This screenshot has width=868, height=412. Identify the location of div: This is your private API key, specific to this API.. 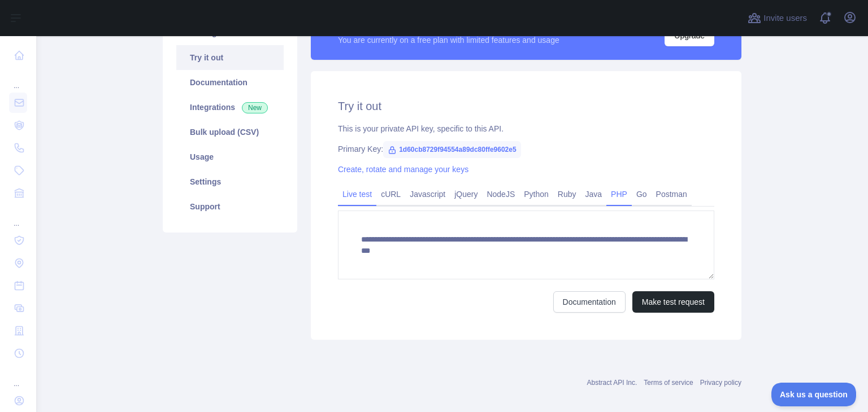
(526, 129).